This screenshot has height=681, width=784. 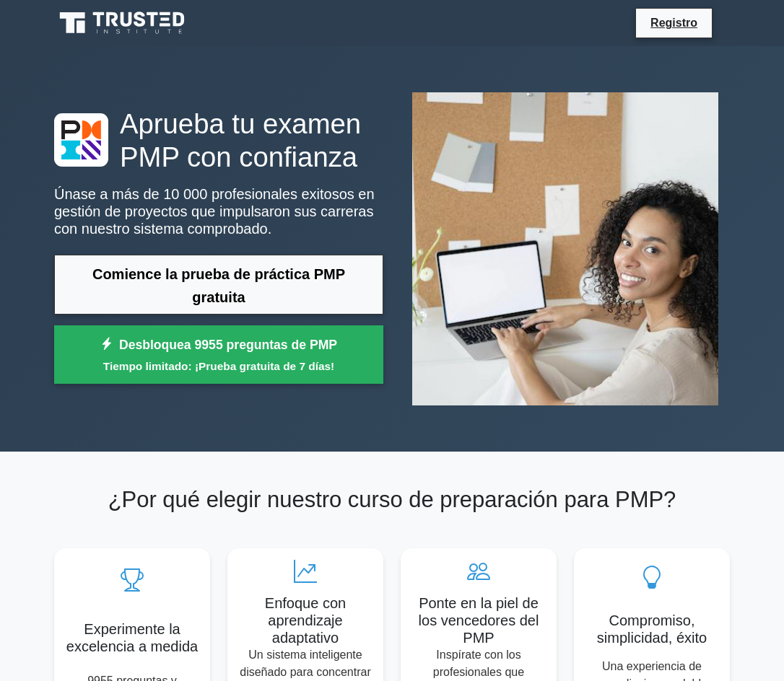 I want to click on font: Experimente la excelencia a medida, so click(x=132, y=638).